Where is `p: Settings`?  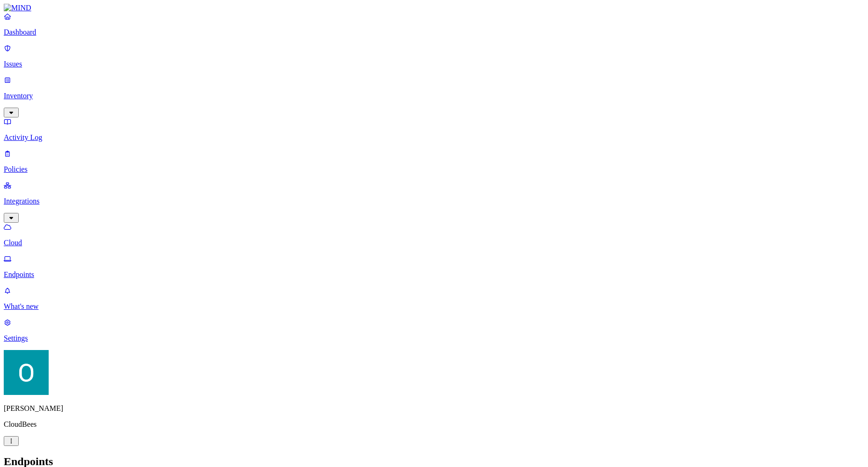
p: Settings is located at coordinates (434, 339).